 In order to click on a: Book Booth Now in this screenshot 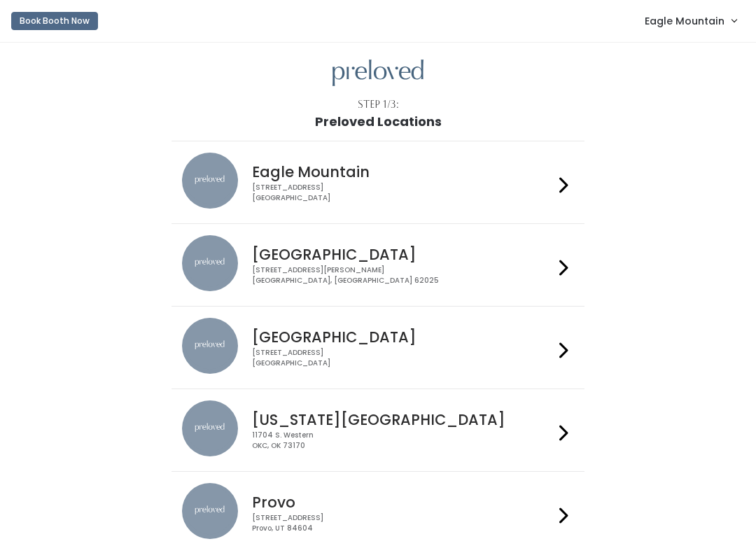, I will do `click(54, 21)`.